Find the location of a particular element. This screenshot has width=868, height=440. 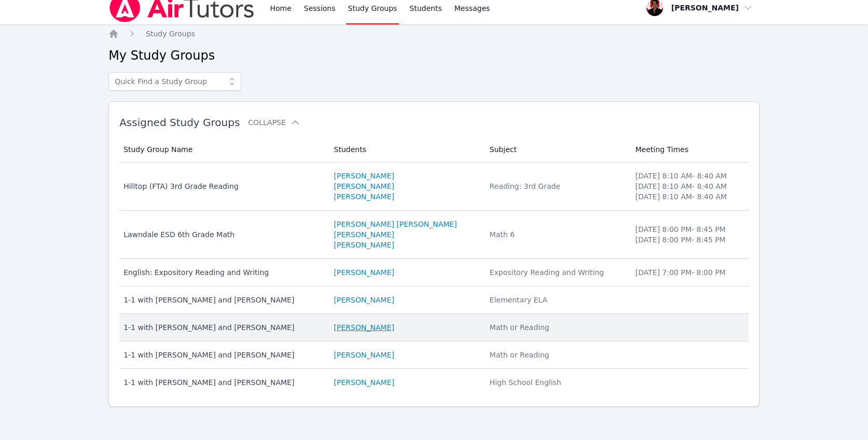

span: Messages is located at coordinates (472, 9).